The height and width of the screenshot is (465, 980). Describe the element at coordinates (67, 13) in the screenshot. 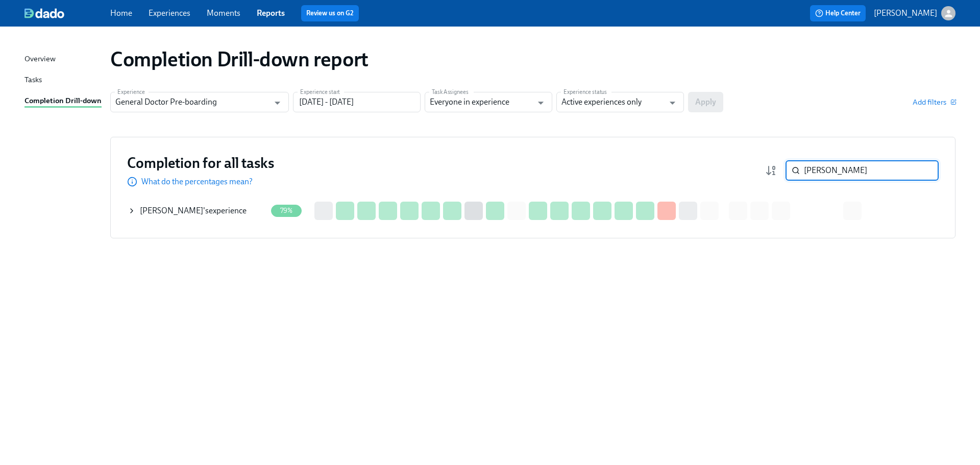

I see `a: dado` at that location.